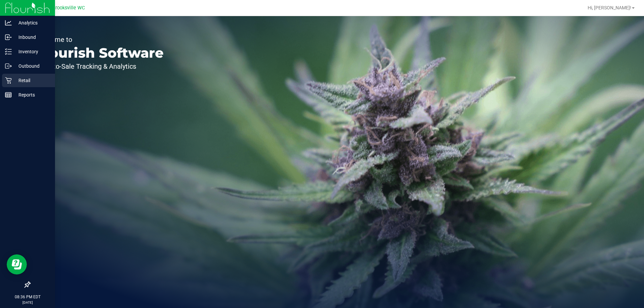 This screenshot has height=308, width=644. I want to click on inline-svg: Inbound, so click(8, 37).